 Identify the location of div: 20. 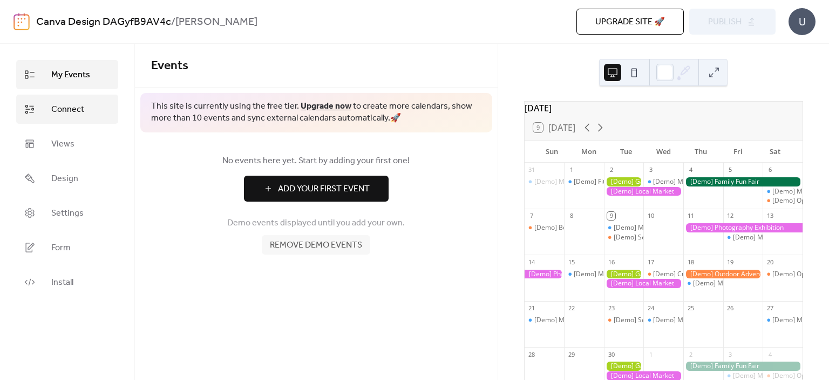
(770, 261).